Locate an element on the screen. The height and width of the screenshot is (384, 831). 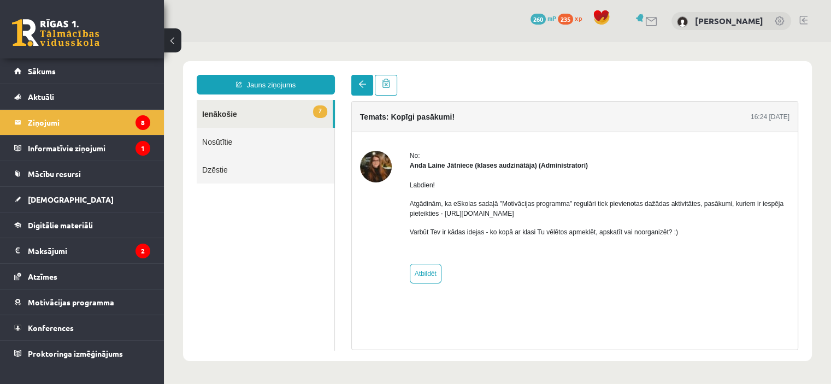
p: Varbūt Tev ir kādas idejas - ko kopā ar klasi Tu vēlētos apmeklēt, apskatīt vai noorganizēt? :) is located at coordinates (435, 190).